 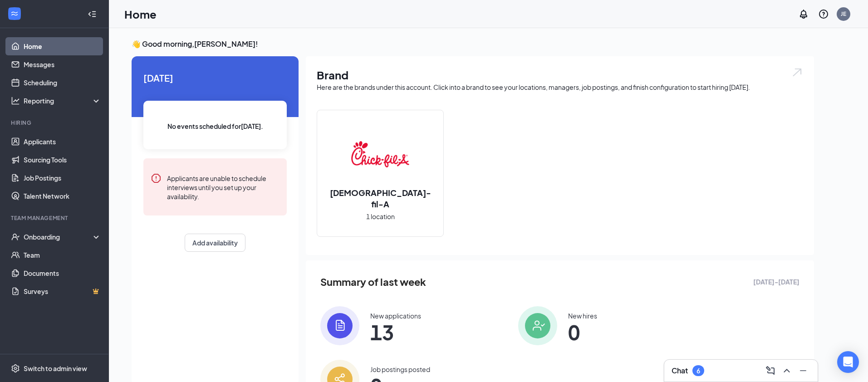 I want to click on div: Open Intercom Messenger, so click(x=848, y=362).